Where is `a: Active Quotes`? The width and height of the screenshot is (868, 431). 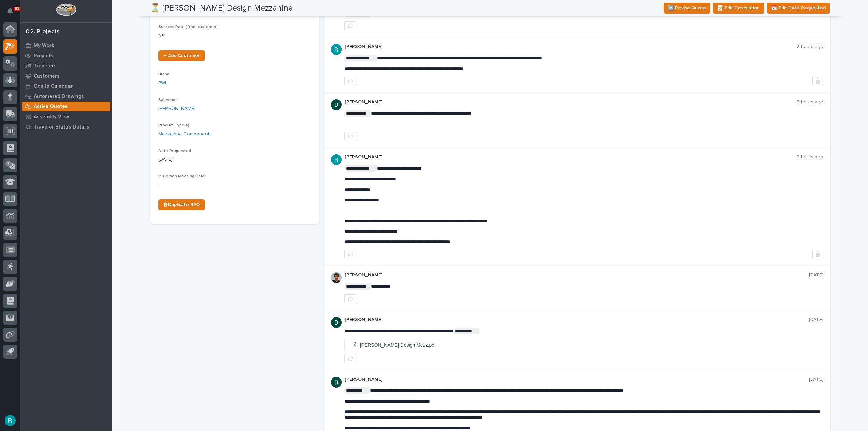
a: Active Quotes is located at coordinates (66, 106).